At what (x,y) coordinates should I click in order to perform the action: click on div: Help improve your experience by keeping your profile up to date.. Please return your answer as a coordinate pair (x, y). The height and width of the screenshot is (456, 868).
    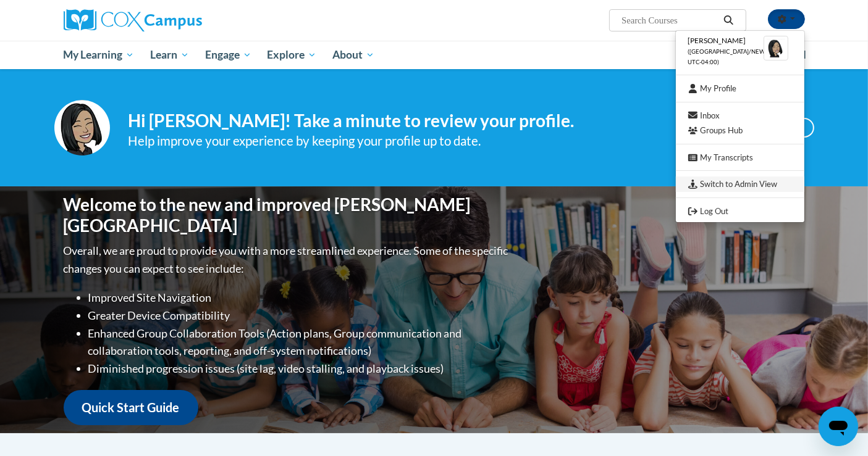
    Looking at the image, I should click on (424, 141).